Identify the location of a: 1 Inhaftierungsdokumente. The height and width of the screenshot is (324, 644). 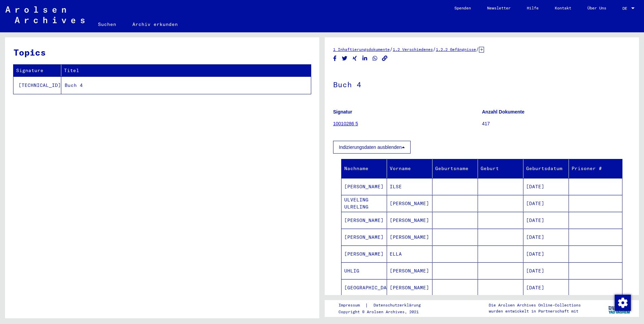
(361, 49).